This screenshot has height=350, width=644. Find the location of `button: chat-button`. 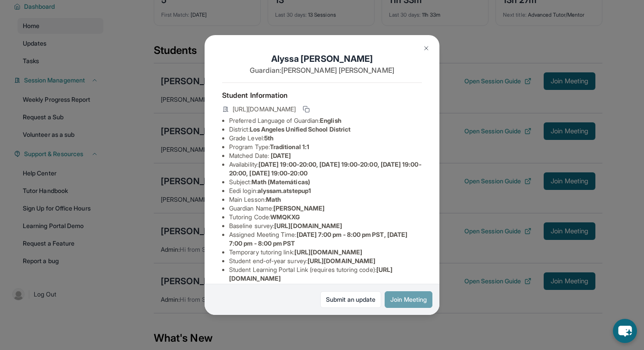

button: chat-button is located at coordinates (625, 330).